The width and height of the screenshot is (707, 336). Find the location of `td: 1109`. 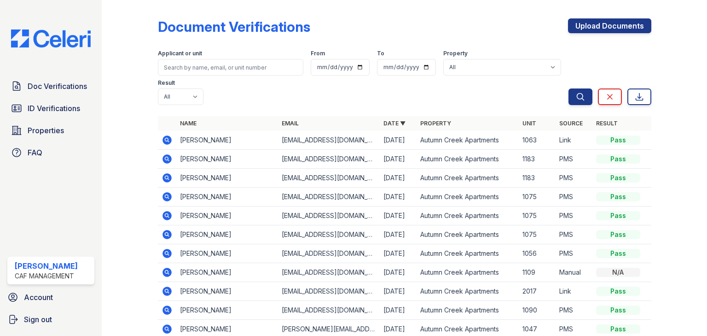

td: 1109 is located at coordinates (537, 272).